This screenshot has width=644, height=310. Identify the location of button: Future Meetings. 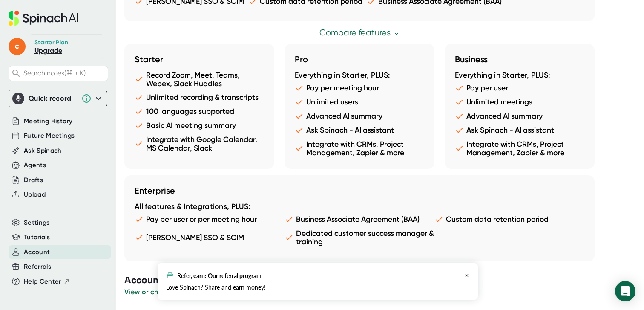
(49, 135).